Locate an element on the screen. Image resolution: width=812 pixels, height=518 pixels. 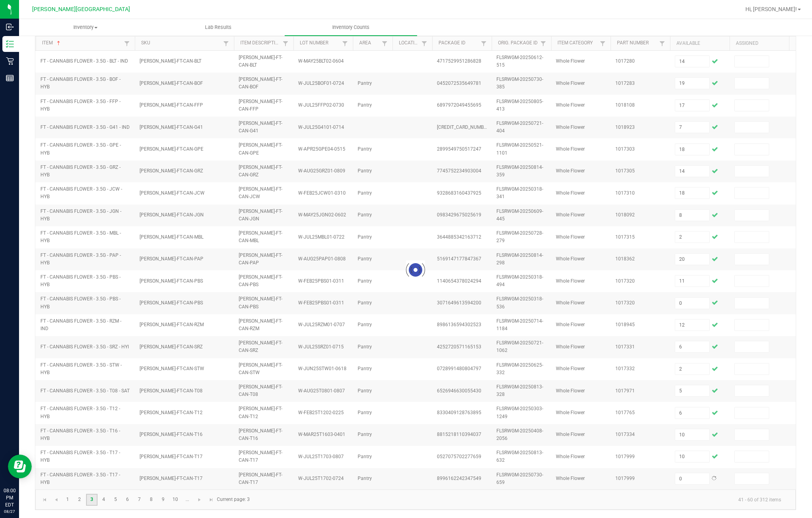
kendo-pager: Current page: 3 is located at coordinates (416, 500).